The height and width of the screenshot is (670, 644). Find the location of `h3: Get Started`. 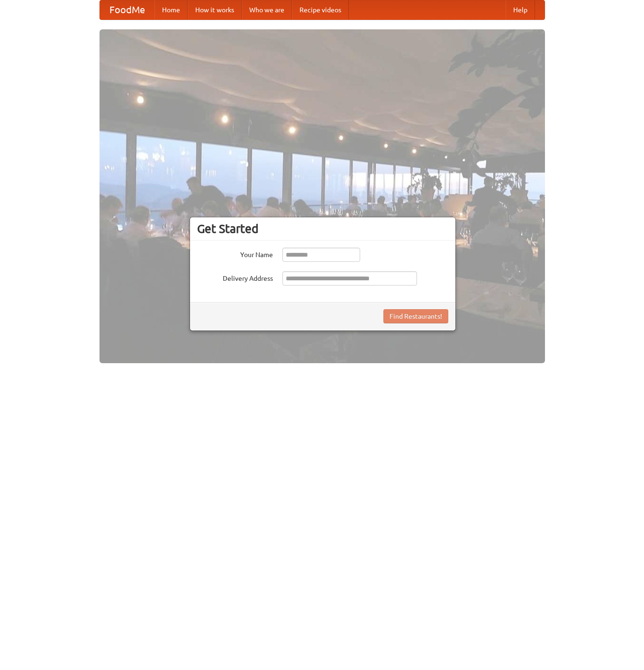

h3: Get Started is located at coordinates (323, 229).